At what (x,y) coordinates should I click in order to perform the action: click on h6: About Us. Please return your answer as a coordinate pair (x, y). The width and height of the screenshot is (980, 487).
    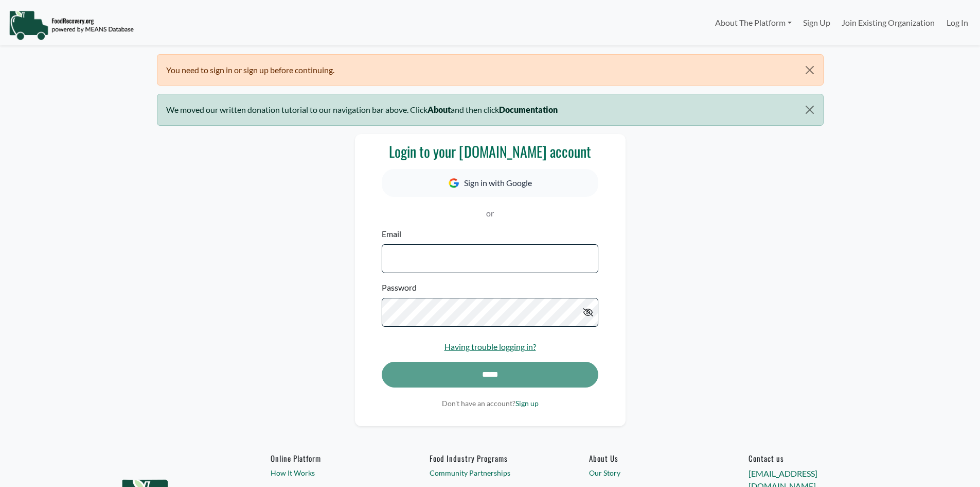
    Looking at the image, I should click on (649, 458).